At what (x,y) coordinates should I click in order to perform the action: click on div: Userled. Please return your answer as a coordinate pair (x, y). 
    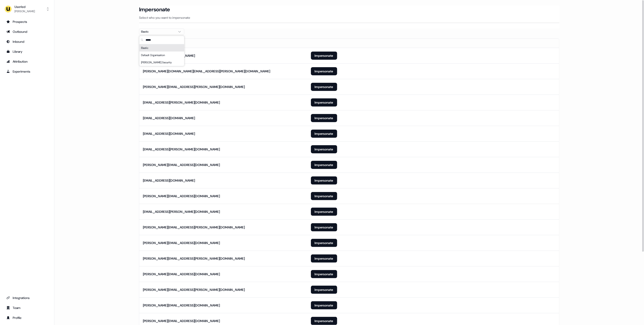
    Looking at the image, I should click on (25, 7).